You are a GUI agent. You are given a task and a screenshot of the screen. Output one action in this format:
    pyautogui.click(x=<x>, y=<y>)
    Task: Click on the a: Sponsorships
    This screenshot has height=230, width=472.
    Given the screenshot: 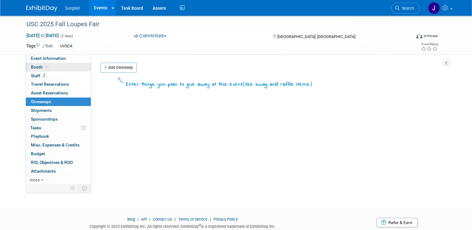 What is the action you would take?
    pyautogui.click(x=58, y=119)
    